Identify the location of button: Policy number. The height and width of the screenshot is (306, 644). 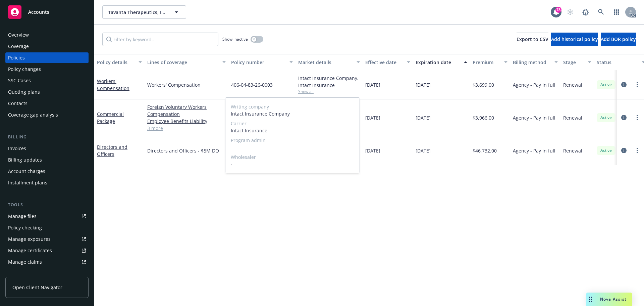
(262, 62).